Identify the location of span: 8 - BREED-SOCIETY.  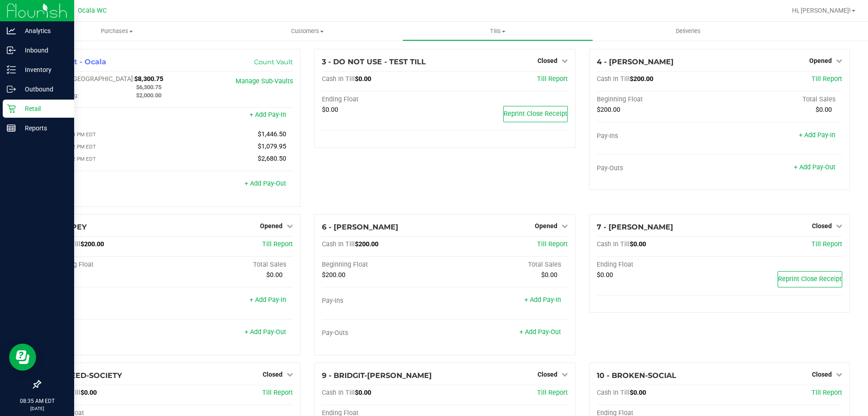
(85, 375).